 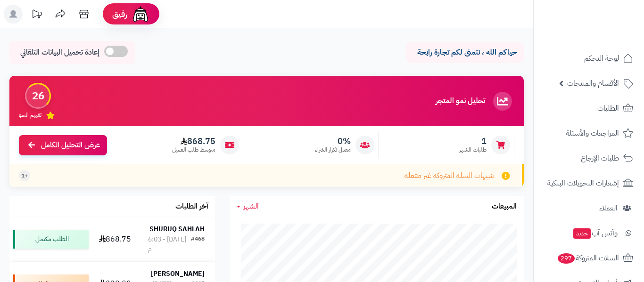 What do you see at coordinates (504, 207) in the screenshot?
I see `h3: المبيعات` at bounding box center [504, 207].